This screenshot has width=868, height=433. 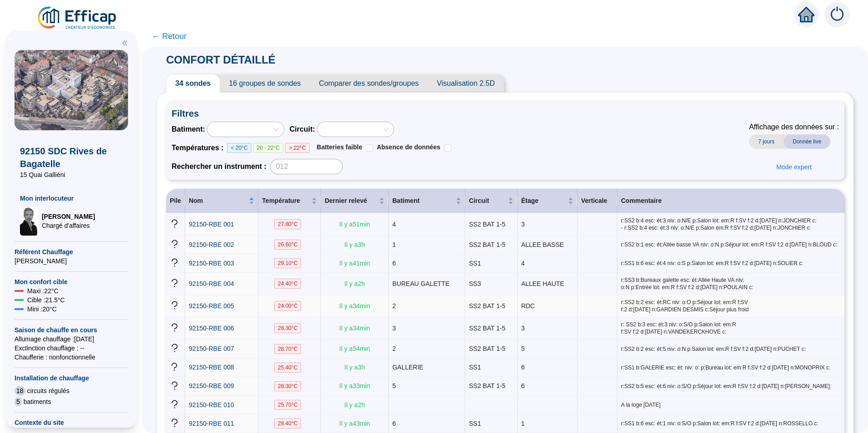 I want to click on span: 24.40 °C, so click(x=288, y=283).